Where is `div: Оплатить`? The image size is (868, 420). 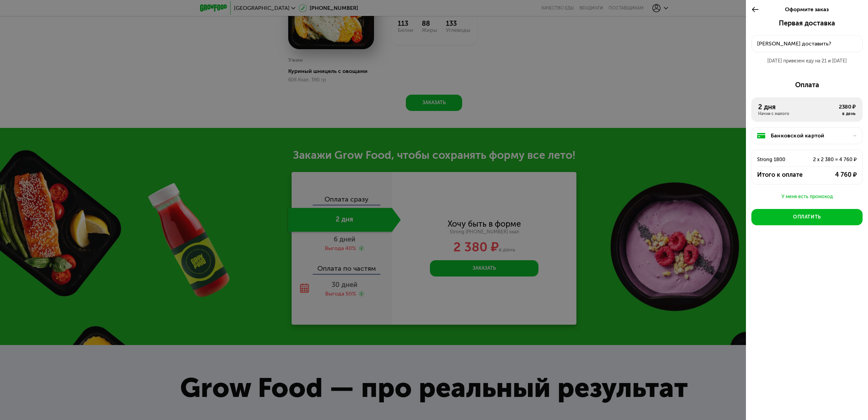 div: Оплатить is located at coordinates (808, 217).